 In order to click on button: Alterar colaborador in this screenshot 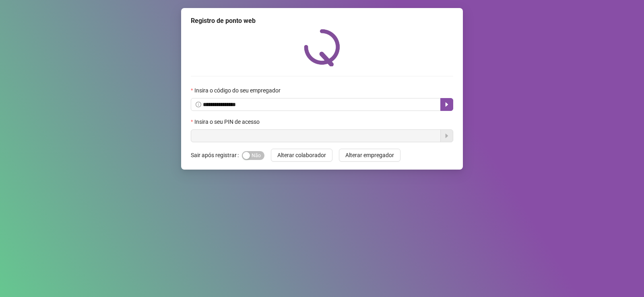, I will do `click(301, 155)`.